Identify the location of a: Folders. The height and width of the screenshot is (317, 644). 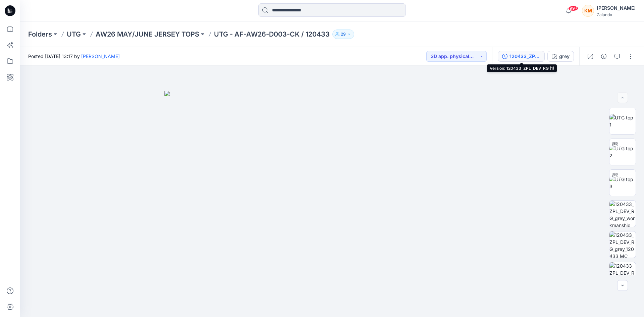
(40, 34).